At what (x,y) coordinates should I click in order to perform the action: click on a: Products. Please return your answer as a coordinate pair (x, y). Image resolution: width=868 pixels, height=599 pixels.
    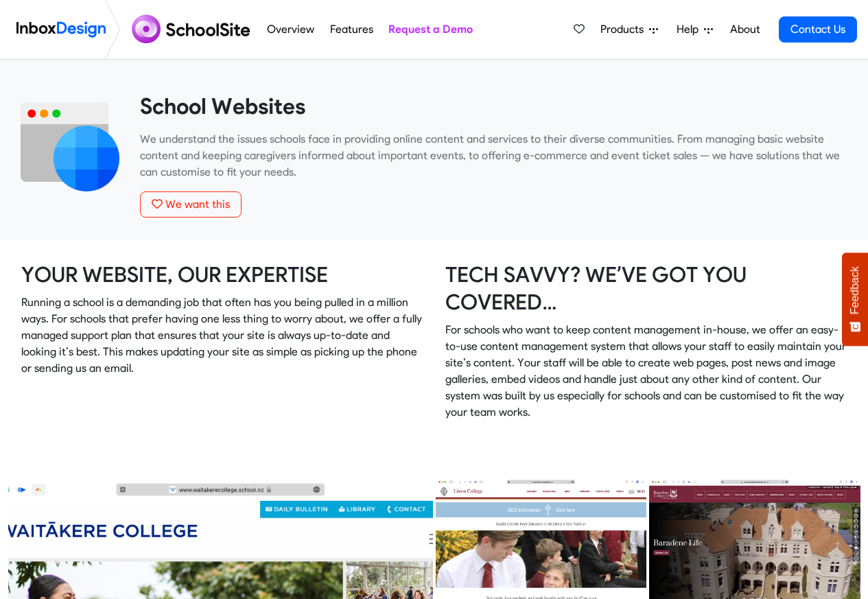
    Looking at the image, I should click on (629, 30).